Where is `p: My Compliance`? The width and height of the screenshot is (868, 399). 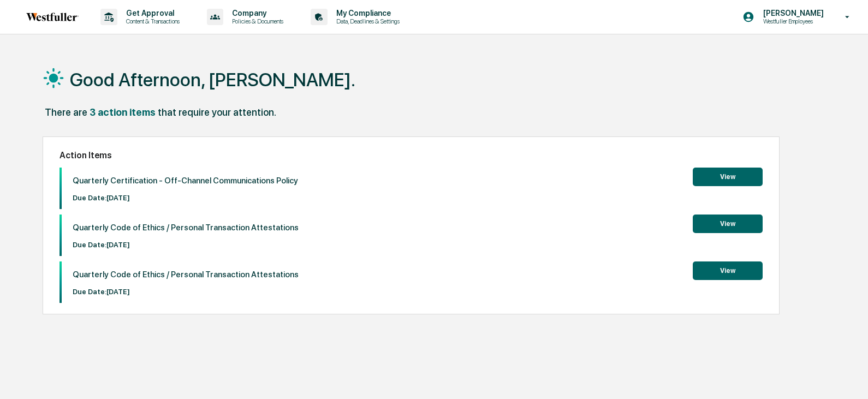 p: My Compliance is located at coordinates (366, 13).